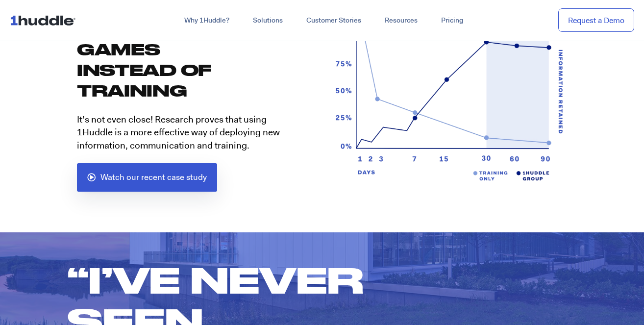 The image size is (644, 325). Describe the element at coordinates (147, 177) in the screenshot. I see `a: Watch our recent case study` at that location.